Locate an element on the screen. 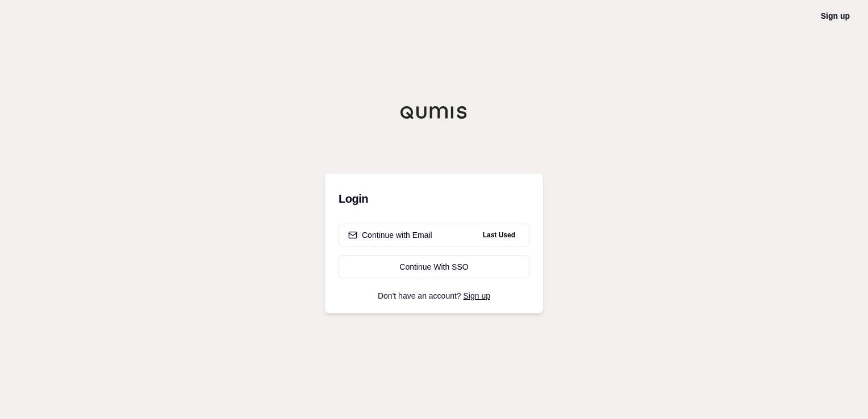  p: Don't have an account? is located at coordinates (434, 296).